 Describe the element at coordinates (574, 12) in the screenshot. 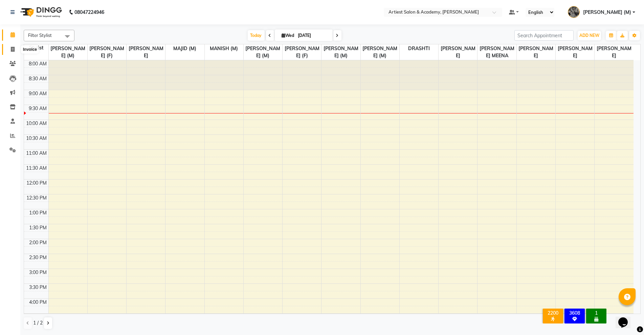

I see `img: MANOJ GAHLOT (M)` at that location.